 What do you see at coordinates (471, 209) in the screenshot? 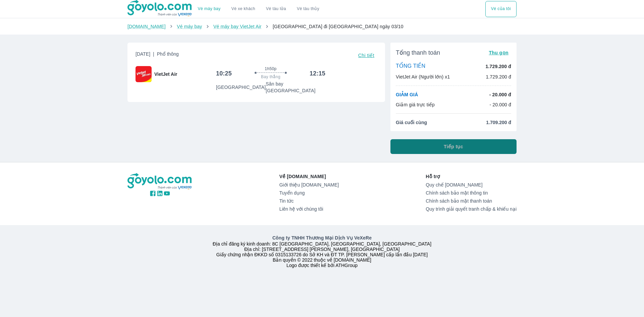
I see `a: Quy trình giải quyết tranh chấp & khiếu nại` at bounding box center [471, 209].